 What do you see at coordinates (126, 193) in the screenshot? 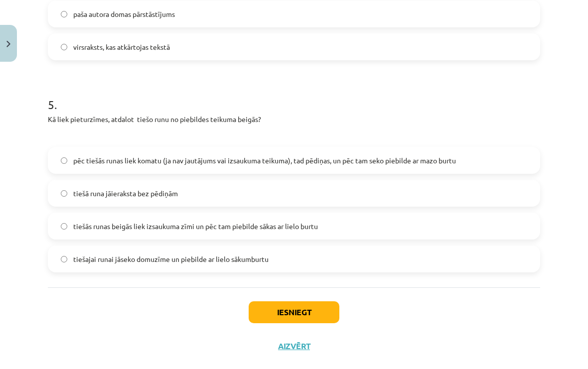
I see `span: tiešā runa jāieraksta bez pēdiņām` at bounding box center [126, 193].